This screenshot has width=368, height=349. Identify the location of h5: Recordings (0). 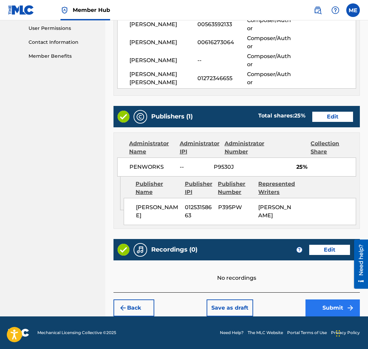
(174, 250).